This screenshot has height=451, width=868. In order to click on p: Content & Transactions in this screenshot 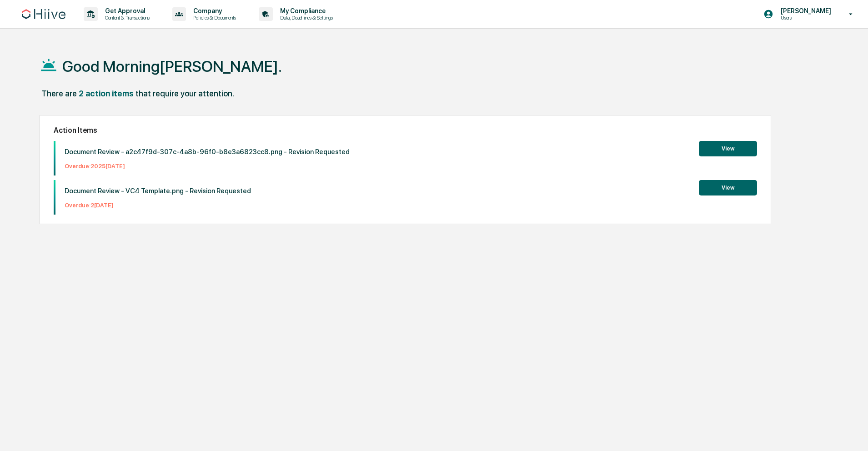, I will do `click(126, 18)`.